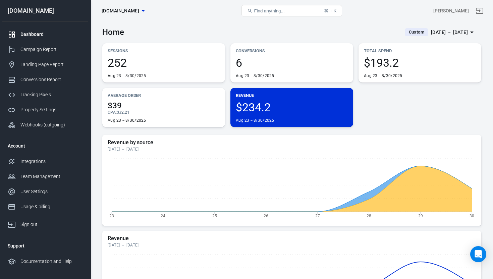 This screenshot has width=493, height=279. What do you see at coordinates (45, 34) in the screenshot?
I see `a: Dashboard` at bounding box center [45, 34].